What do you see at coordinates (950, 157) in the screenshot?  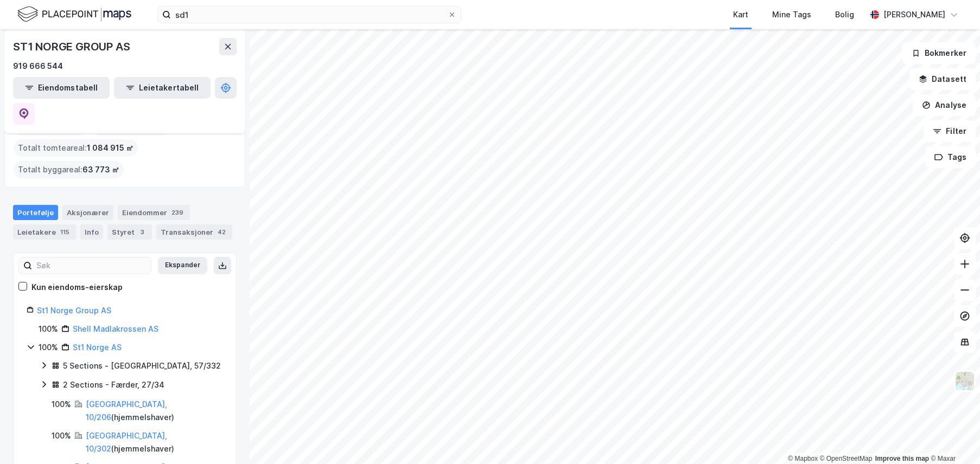 I see `button: Tags` at bounding box center [950, 157].